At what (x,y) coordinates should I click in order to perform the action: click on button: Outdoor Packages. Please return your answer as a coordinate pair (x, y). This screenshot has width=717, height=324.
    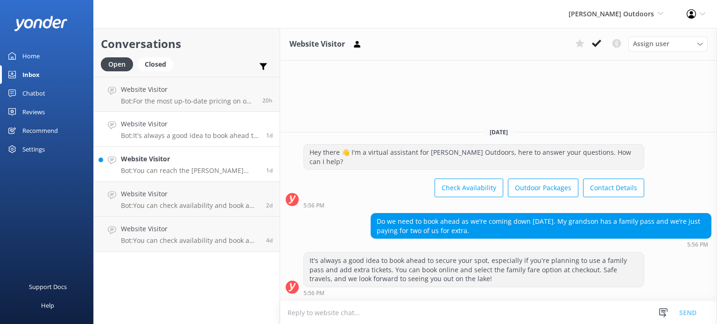
    Looking at the image, I should click on (543, 188).